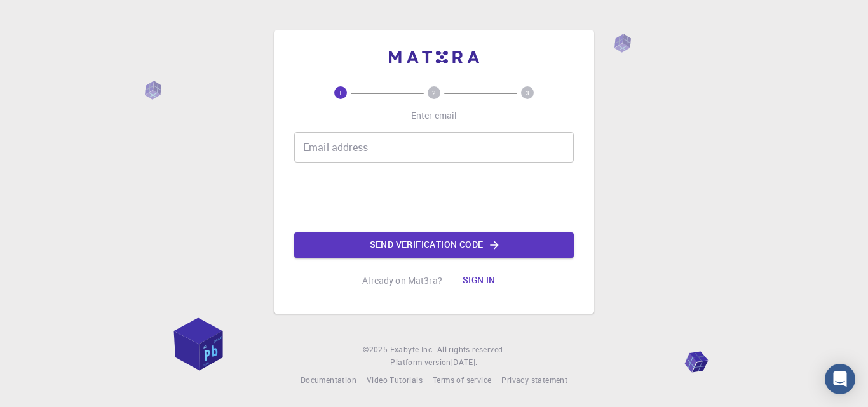 Image resolution: width=868 pixels, height=407 pixels. What do you see at coordinates (412, 350) in the screenshot?
I see `a: Exabyte Inc.` at bounding box center [412, 350].